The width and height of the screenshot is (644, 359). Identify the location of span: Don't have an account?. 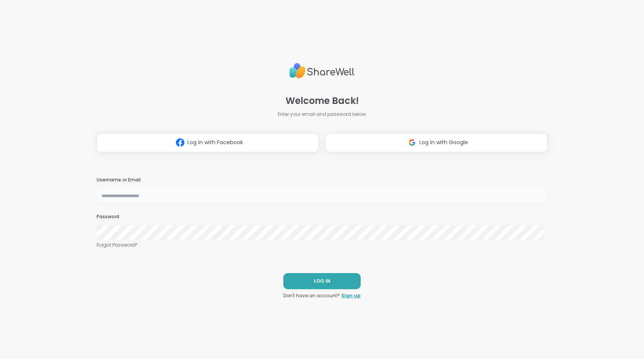
(311, 296).